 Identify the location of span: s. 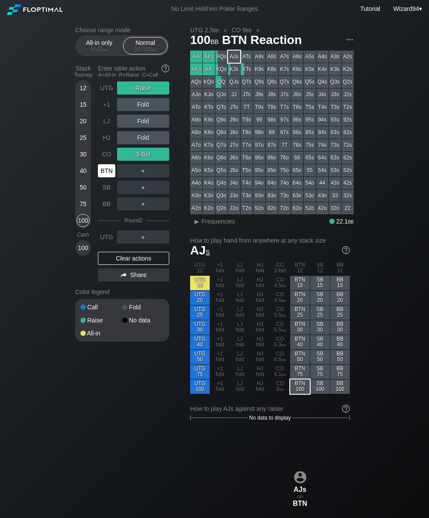
(208, 251).